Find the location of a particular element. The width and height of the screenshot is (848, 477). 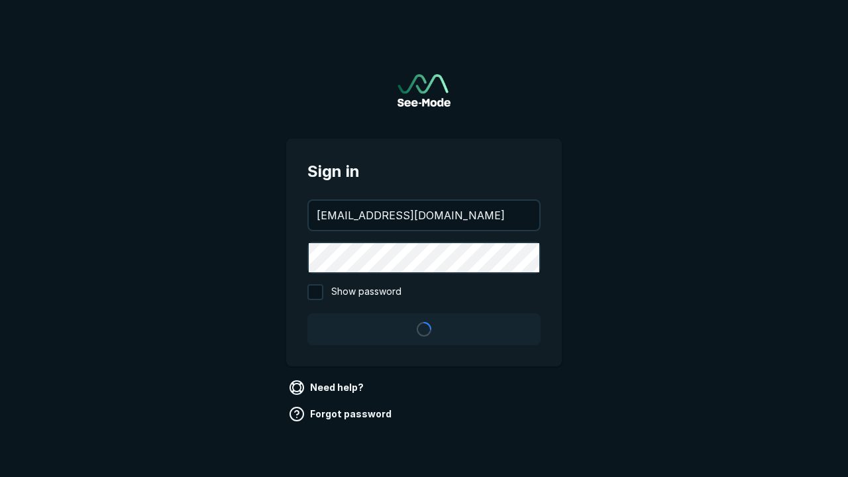

span: Show password is located at coordinates (367, 292).